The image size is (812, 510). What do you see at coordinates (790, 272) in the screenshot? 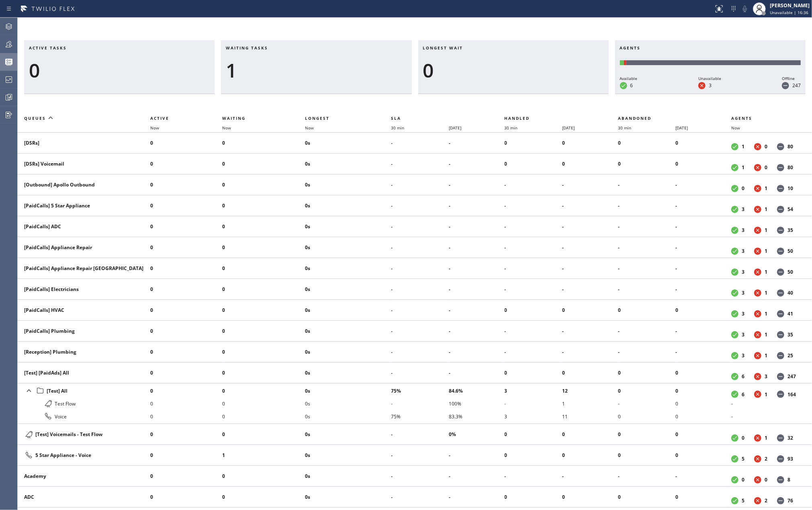
I see `dd: 50` at bounding box center [790, 272].